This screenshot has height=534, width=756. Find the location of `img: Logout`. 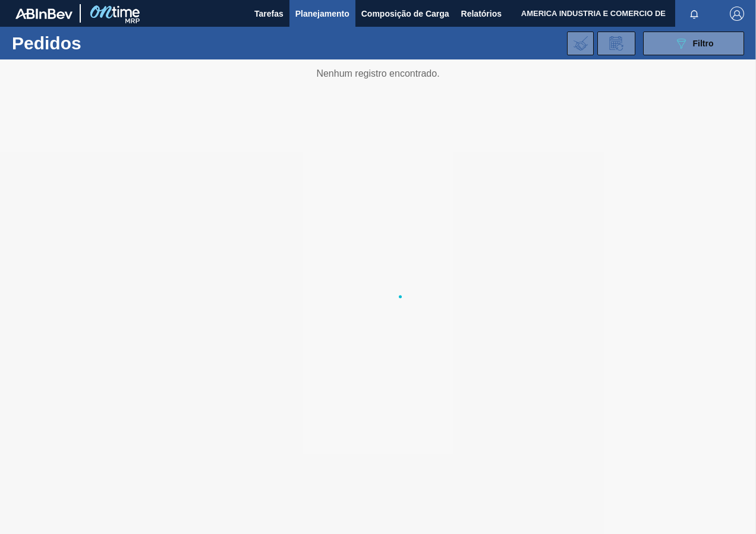

img: Logout is located at coordinates (737, 14).